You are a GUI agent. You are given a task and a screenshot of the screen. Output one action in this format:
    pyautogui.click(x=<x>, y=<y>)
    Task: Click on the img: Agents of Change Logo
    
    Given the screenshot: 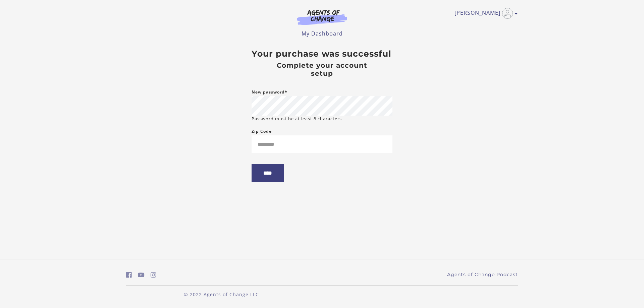 What is the action you would take?
    pyautogui.click(x=322, y=17)
    